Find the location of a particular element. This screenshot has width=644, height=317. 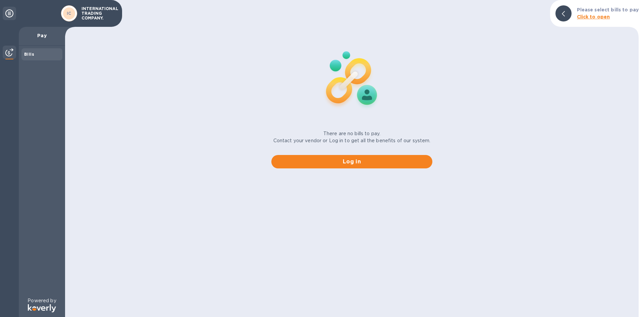

b: IC is located at coordinates (69, 13).